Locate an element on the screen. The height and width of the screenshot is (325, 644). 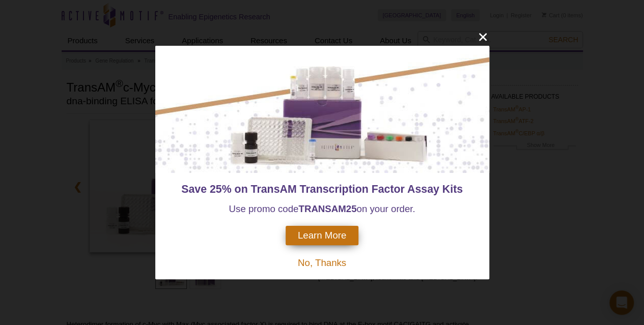
span: No, Thanks is located at coordinates (321, 263).